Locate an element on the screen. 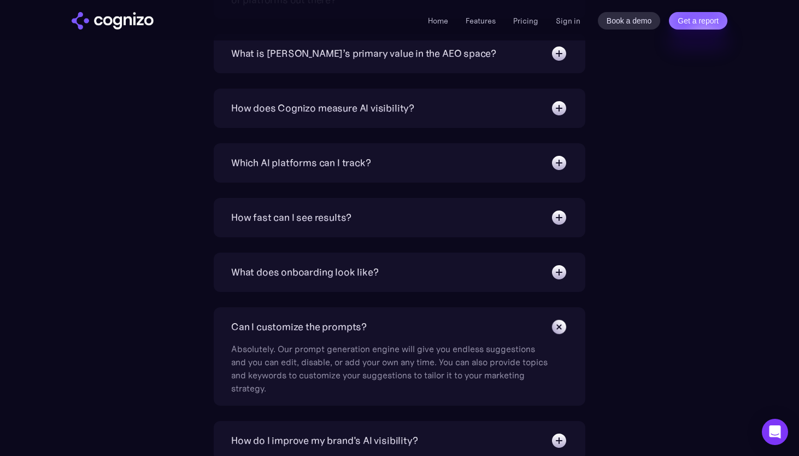 This screenshot has height=456, width=799. div: Can I customize the prompts? is located at coordinates (299, 327).